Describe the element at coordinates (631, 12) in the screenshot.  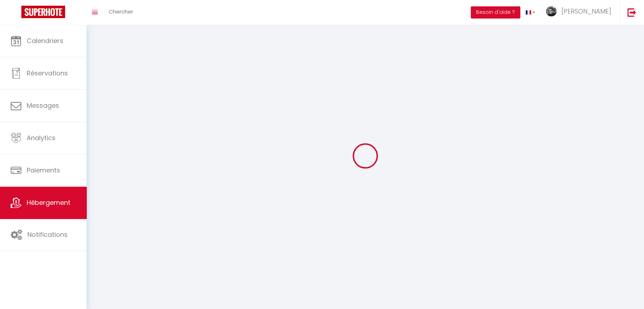
I see `img: logout` at that location.